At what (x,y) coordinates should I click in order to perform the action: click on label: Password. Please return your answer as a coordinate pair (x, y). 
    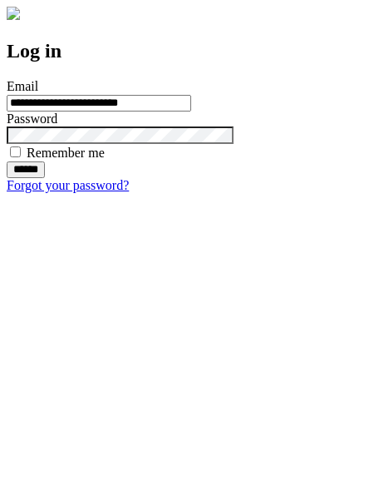
    Looking at the image, I should click on (32, 118).